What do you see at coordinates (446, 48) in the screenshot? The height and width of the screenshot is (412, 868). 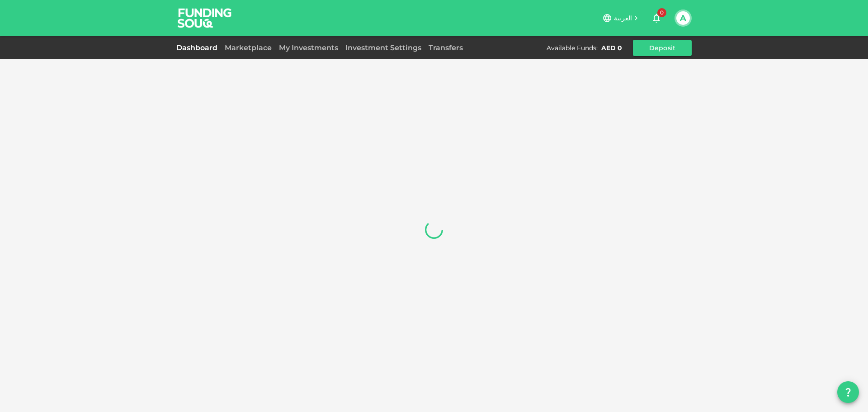 I see `a: Transfers` at bounding box center [446, 48].